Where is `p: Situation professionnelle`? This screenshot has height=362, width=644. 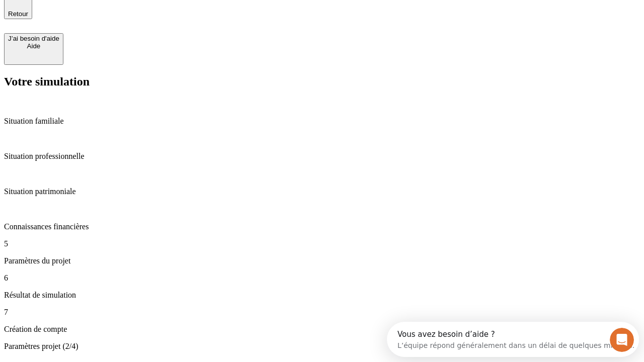 p: Situation professionnelle is located at coordinates (322, 157).